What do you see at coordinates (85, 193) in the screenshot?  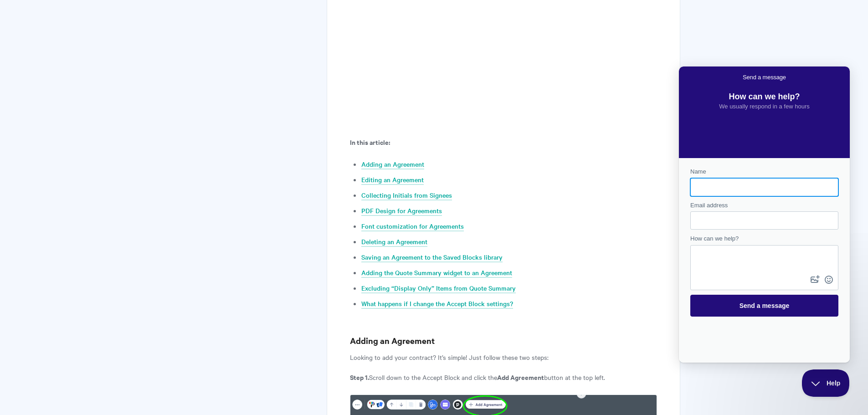 I see `textarea: How can we help?` at bounding box center [85, 193].